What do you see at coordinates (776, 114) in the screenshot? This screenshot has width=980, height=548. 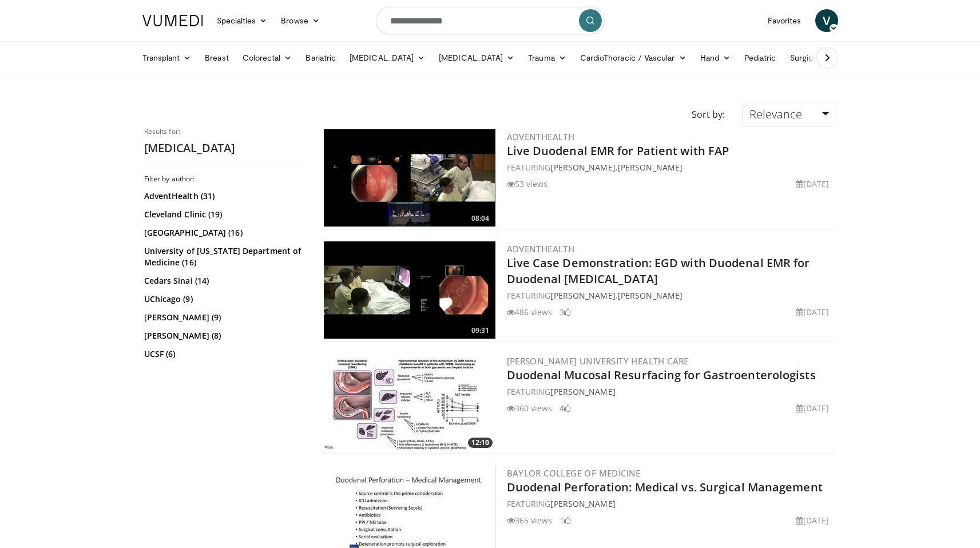 I see `span: Relevance` at bounding box center [776, 114].